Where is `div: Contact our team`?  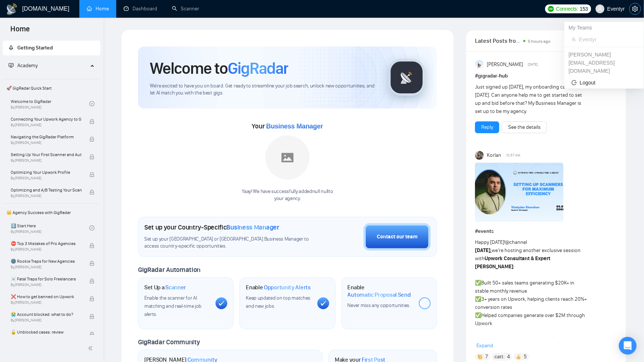 div: Contact our team is located at coordinates (397, 237).